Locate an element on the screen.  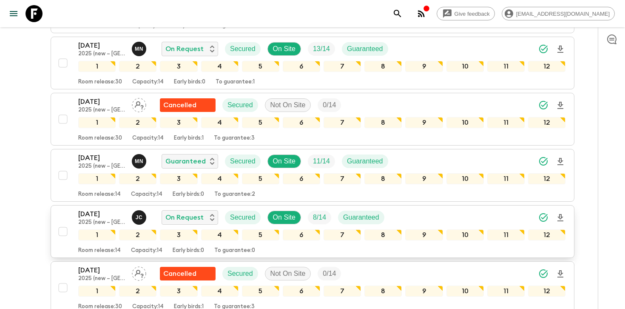
p: M N is located at coordinates (139, 161).